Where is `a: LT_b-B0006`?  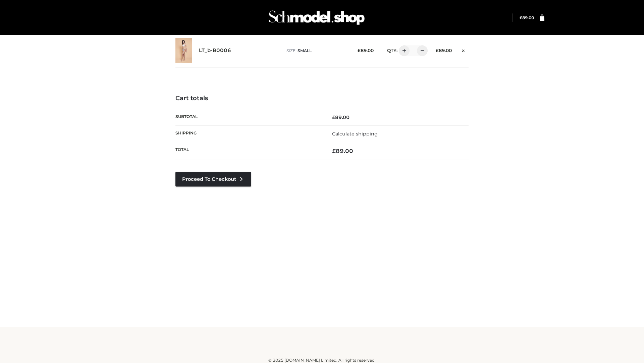
a: LT_b-B0006 is located at coordinates (215, 51).